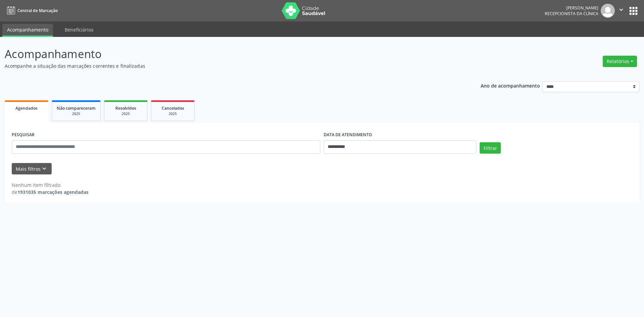 This screenshot has height=317, width=644. Describe the element at coordinates (227, 54) in the screenshot. I see `p: Acompanhamento` at that location.